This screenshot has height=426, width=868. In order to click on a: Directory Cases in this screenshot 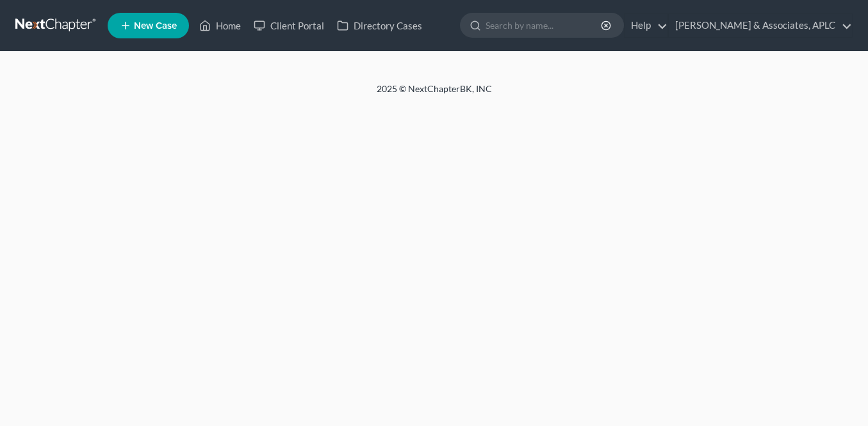, I will do `click(379, 26)`.